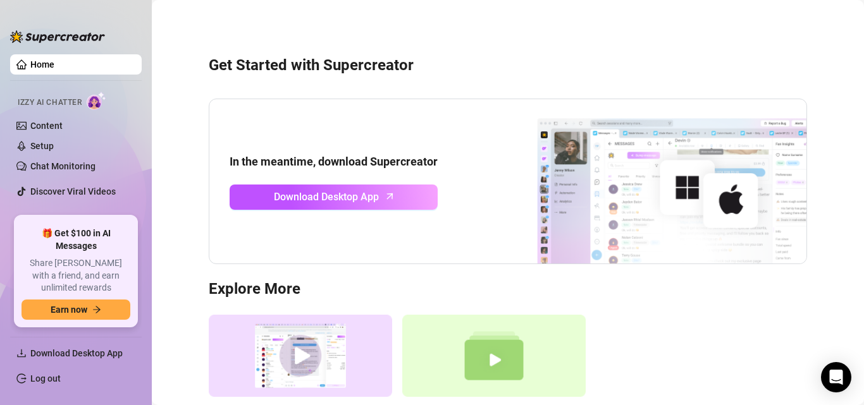 The height and width of the screenshot is (405, 864). I want to click on a: Chat Monitoring, so click(63, 166).